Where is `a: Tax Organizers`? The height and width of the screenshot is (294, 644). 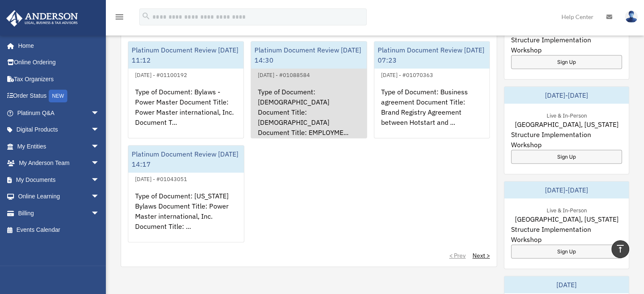 a: Tax Organizers is located at coordinates (59, 79).